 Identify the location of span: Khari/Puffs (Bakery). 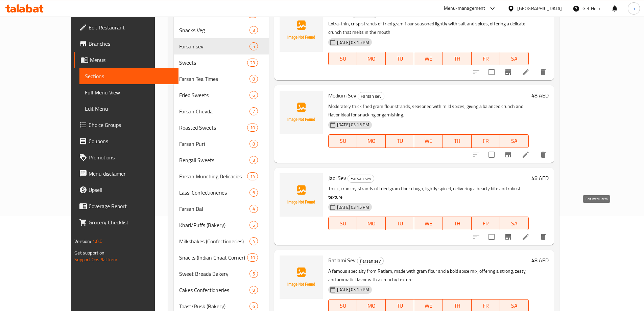
(214, 225).